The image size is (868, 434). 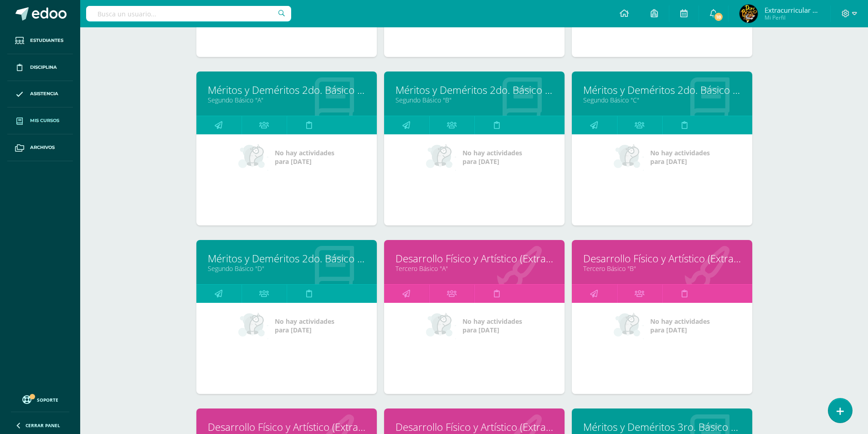 I want to click on a: Soporte, so click(x=40, y=399).